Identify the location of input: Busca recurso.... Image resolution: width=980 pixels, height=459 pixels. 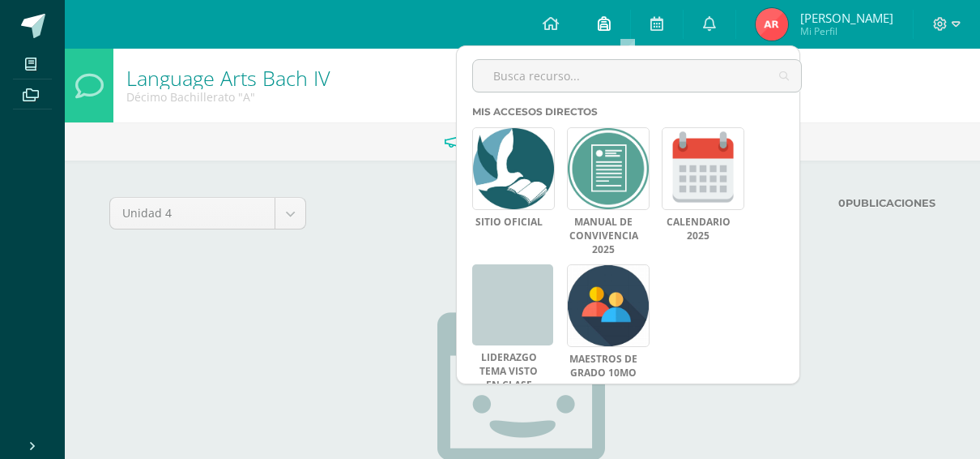
(637, 76).